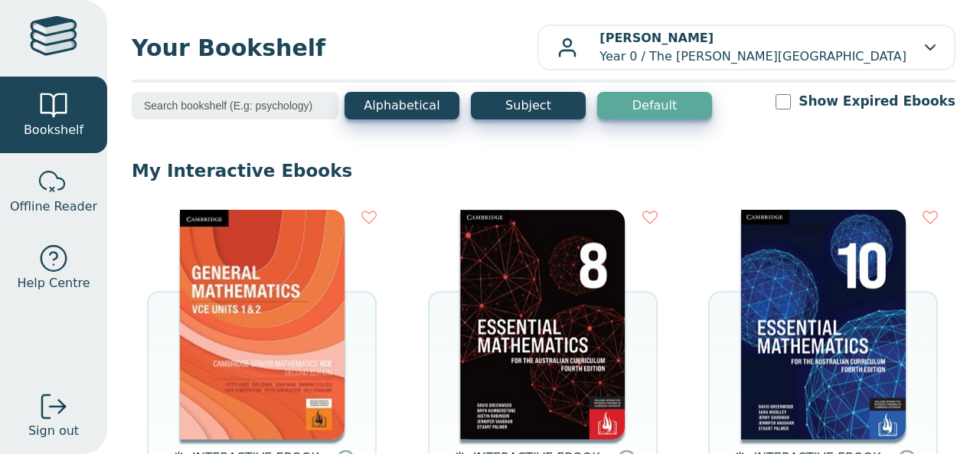 Image resolution: width=980 pixels, height=454 pixels. I want to click on button: Subject, so click(528, 106).